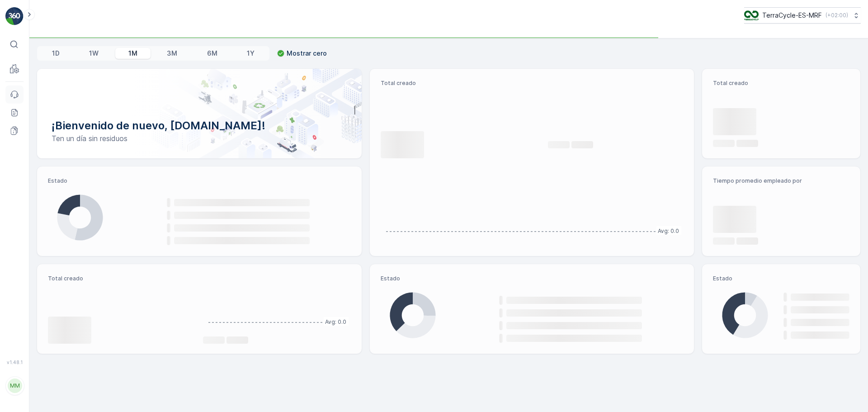  Describe the element at coordinates (250, 53) in the screenshot. I see `p: 1Y` at that location.